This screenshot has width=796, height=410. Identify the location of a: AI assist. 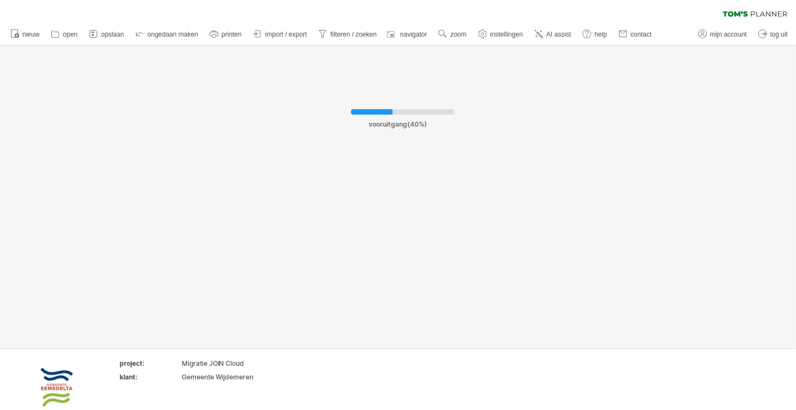
(553, 34).